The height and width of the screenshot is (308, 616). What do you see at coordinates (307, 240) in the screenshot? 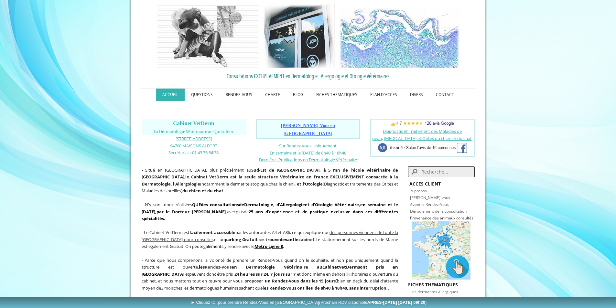
I see `span: cabinet` at bounding box center [307, 240].